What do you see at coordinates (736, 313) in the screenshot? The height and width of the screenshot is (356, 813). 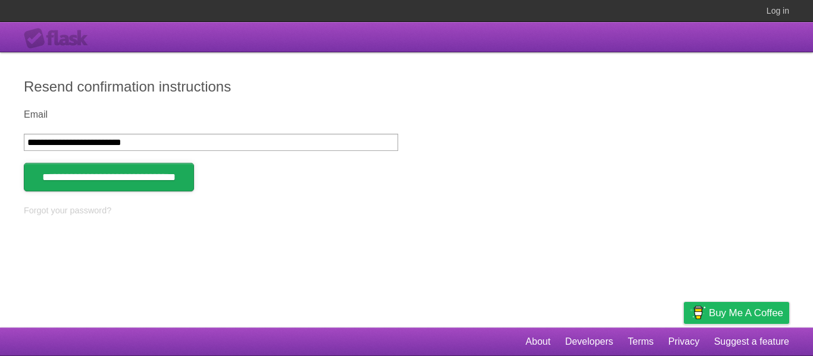 I see `a: Buy me a coffee` at bounding box center [736, 313].